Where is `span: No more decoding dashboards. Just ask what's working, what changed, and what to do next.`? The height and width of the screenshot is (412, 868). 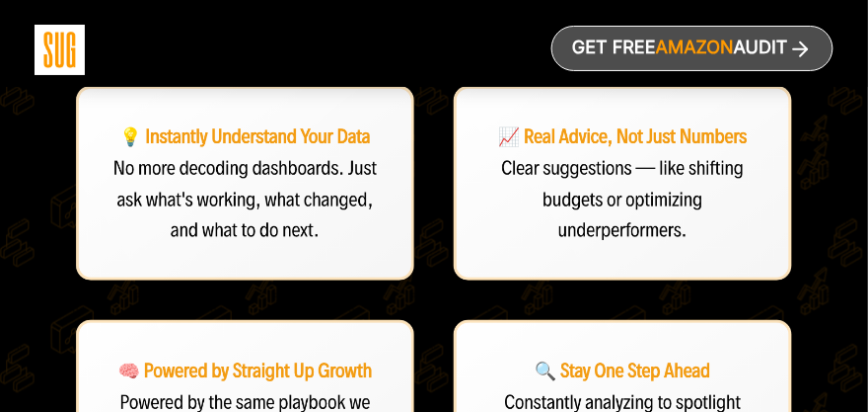 span: No more decoding dashboards. Just ask what's working, what changed, and what to do next. is located at coordinates (246, 201).